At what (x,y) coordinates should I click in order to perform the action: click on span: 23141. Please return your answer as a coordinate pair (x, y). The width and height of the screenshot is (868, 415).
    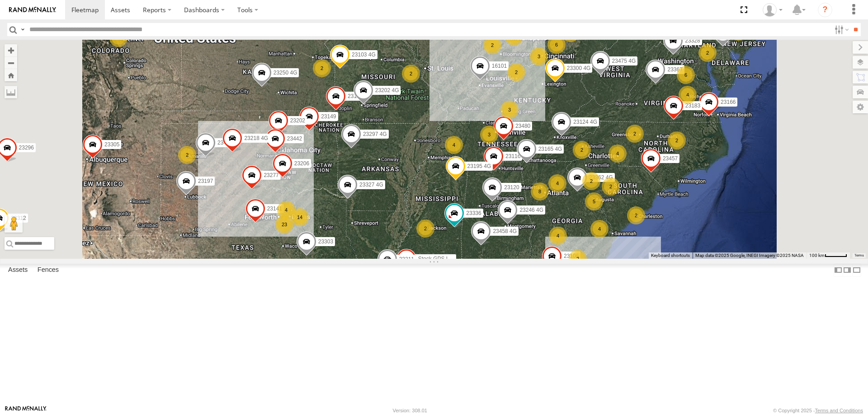
    Looking at the image, I should click on (275, 208).